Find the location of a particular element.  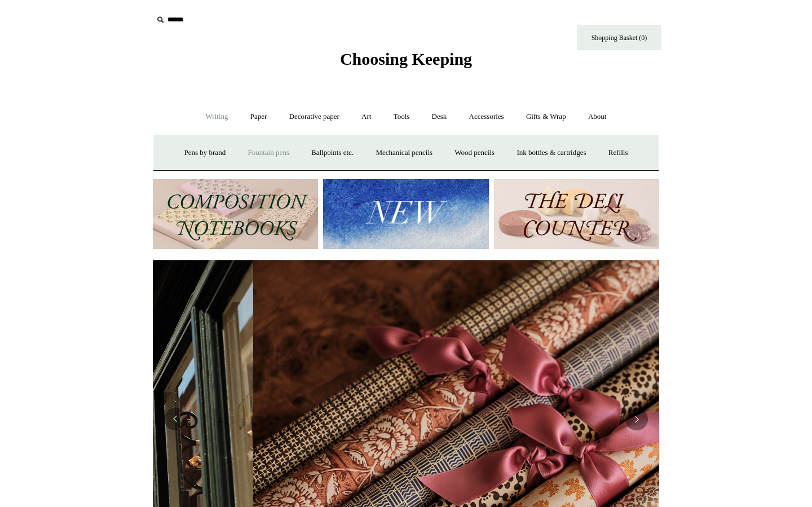

span: Choosing Keeping is located at coordinates (406, 59).